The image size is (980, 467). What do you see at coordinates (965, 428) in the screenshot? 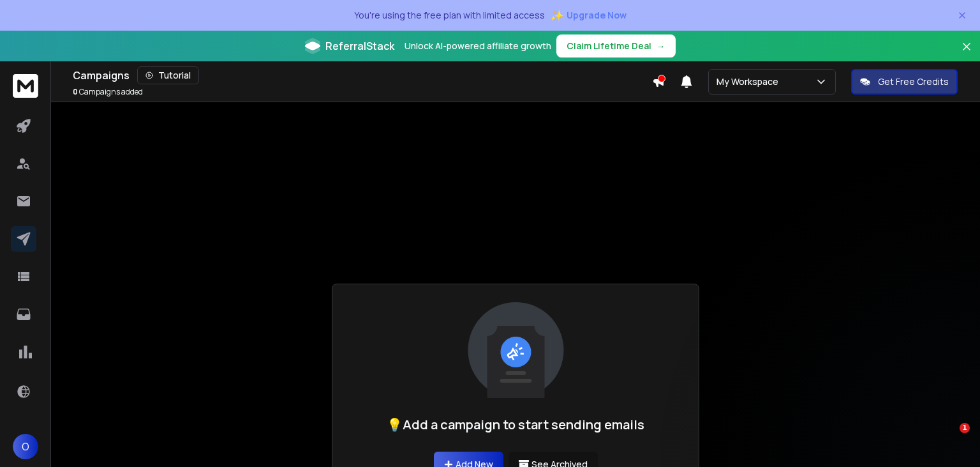
I see `span: 1` at bounding box center [965, 428].